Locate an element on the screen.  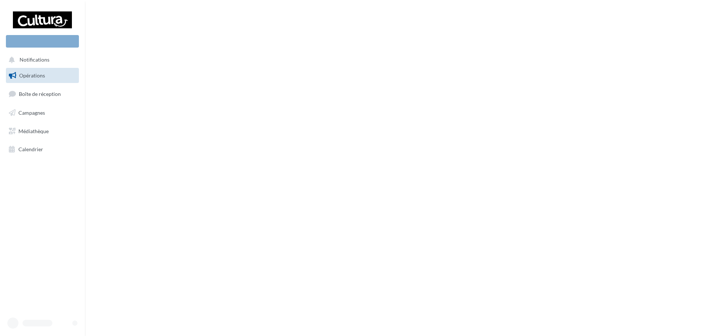
span: Notifications is located at coordinates (34, 60).